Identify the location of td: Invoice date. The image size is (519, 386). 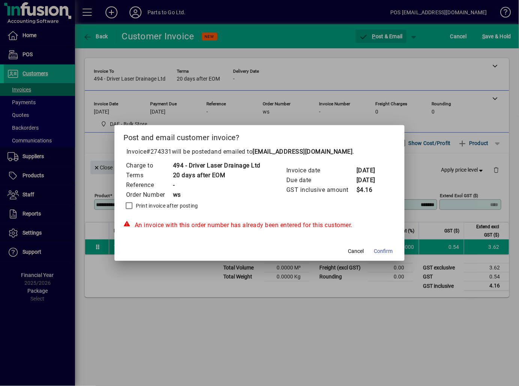
(321, 171).